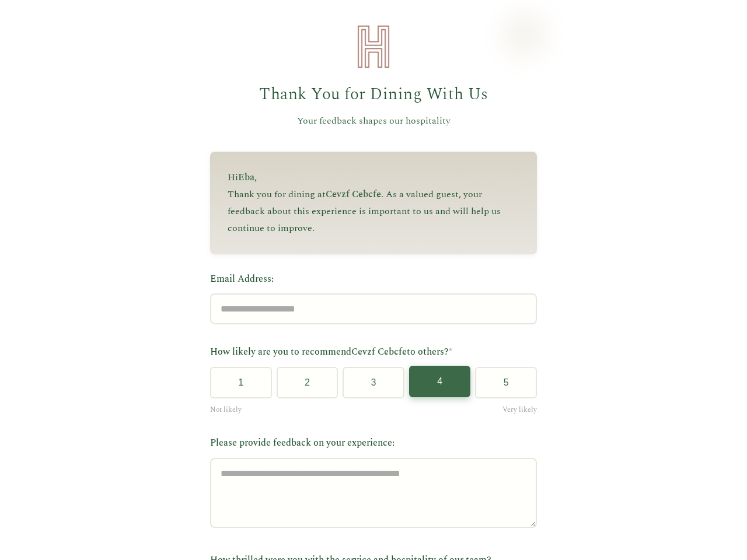 Image resolution: width=747 pixels, height=560 pixels. What do you see at coordinates (374, 383) in the screenshot?
I see `button: 3` at bounding box center [374, 383].